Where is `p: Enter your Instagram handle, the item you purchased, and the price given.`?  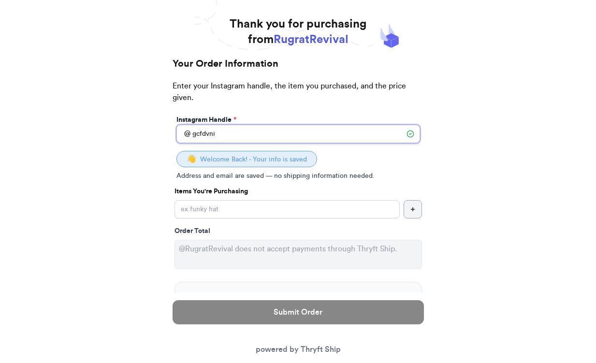 p: Enter your Instagram handle, the item you purchased, and the price given. is located at coordinates (298, 97).